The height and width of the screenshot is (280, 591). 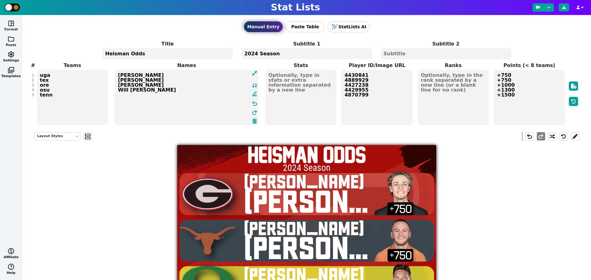 What do you see at coordinates (33, 80) in the screenshot?
I see `div: 2` at bounding box center [33, 80].